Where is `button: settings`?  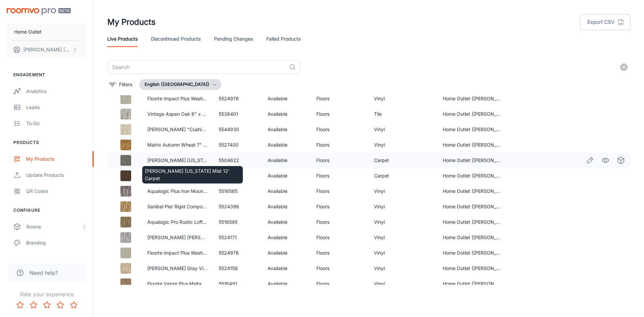
button: settings is located at coordinates (624, 67).